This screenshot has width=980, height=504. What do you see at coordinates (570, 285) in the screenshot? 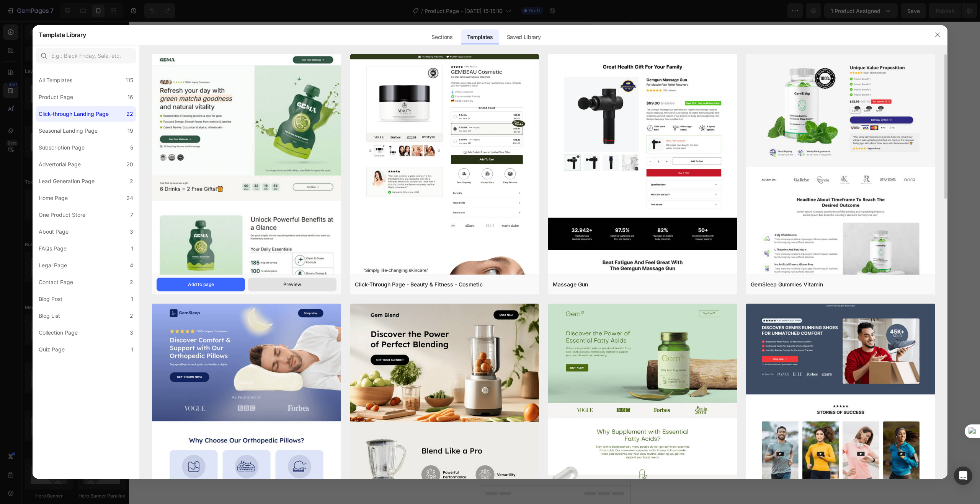
I see `div: Massage Gun` at bounding box center [570, 285].